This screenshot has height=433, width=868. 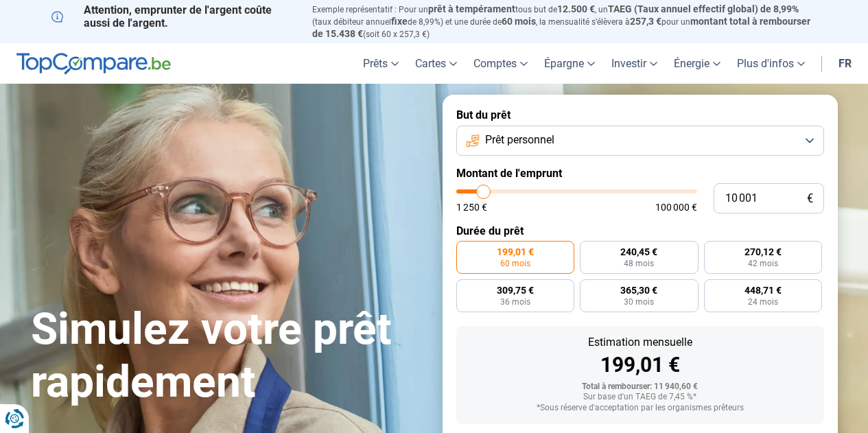 I want to click on a: Épargne, so click(x=570, y=63).